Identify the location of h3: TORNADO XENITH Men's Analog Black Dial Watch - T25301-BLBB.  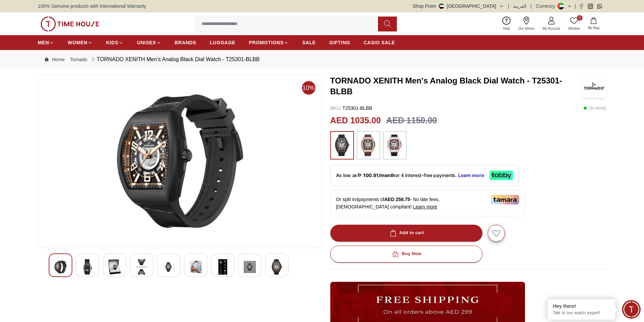
(456, 86).